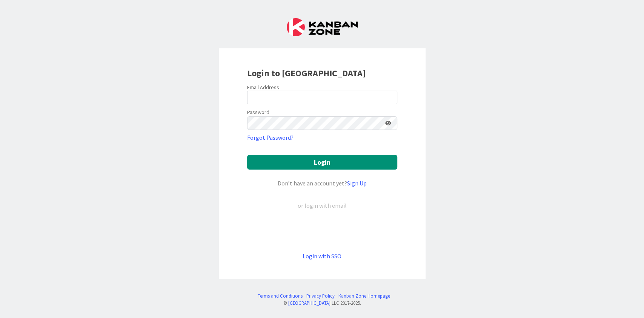  Describe the element at coordinates (321, 296) in the screenshot. I see `a: Privacy Policy` at that location.